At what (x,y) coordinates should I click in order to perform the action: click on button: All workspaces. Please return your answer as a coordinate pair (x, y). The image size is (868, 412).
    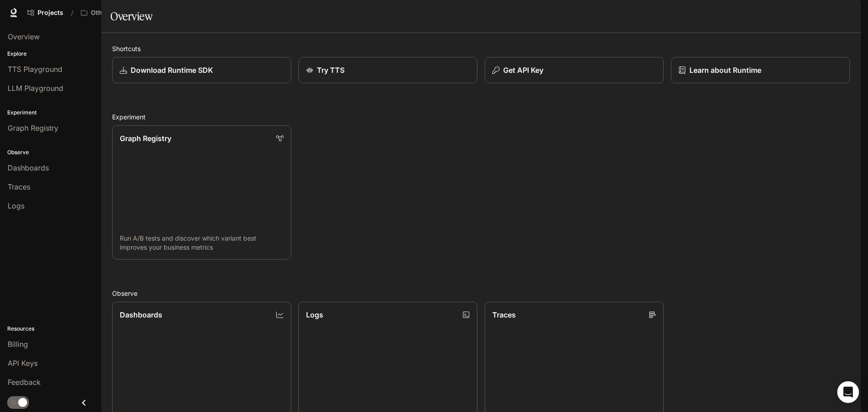
    Looking at the image, I should click on (105, 12).